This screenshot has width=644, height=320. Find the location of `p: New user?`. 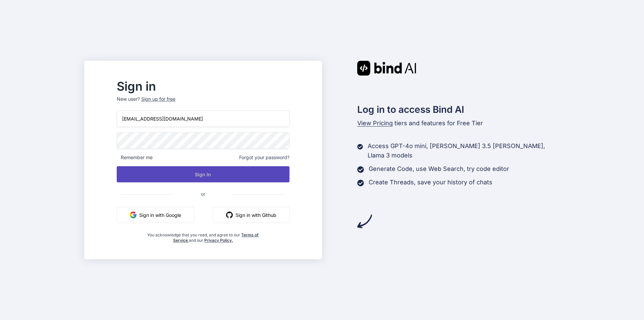

p: New user? is located at coordinates (203, 103).